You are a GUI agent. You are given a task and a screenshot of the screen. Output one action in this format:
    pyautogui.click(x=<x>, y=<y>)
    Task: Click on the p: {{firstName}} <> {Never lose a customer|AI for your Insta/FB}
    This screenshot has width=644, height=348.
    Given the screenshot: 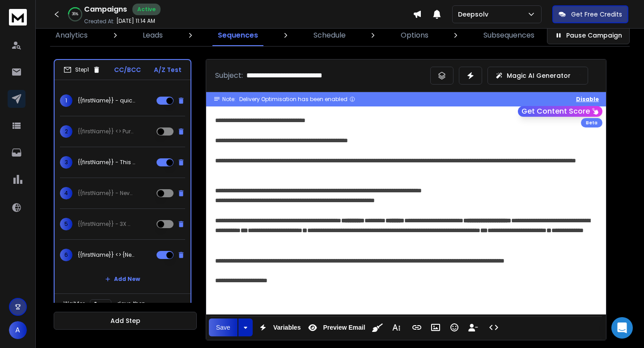 What is the action you would take?
    pyautogui.click(x=107, y=255)
    